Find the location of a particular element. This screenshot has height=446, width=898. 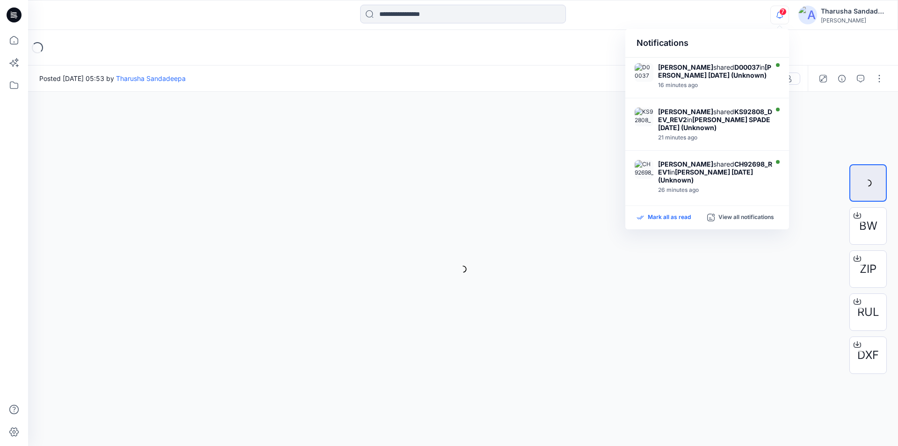

div: Tharusha Sandadeepa is located at coordinates (854, 11).